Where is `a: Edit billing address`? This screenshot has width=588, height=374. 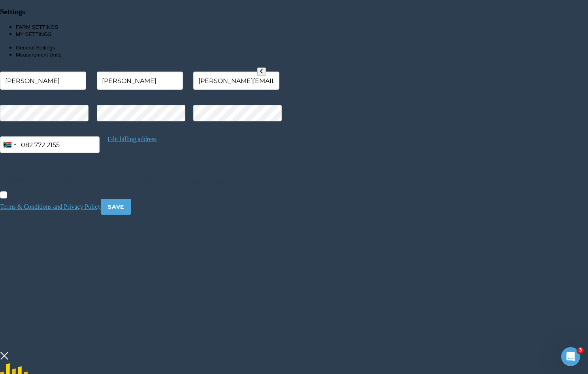 a: Edit billing address is located at coordinates (132, 139).